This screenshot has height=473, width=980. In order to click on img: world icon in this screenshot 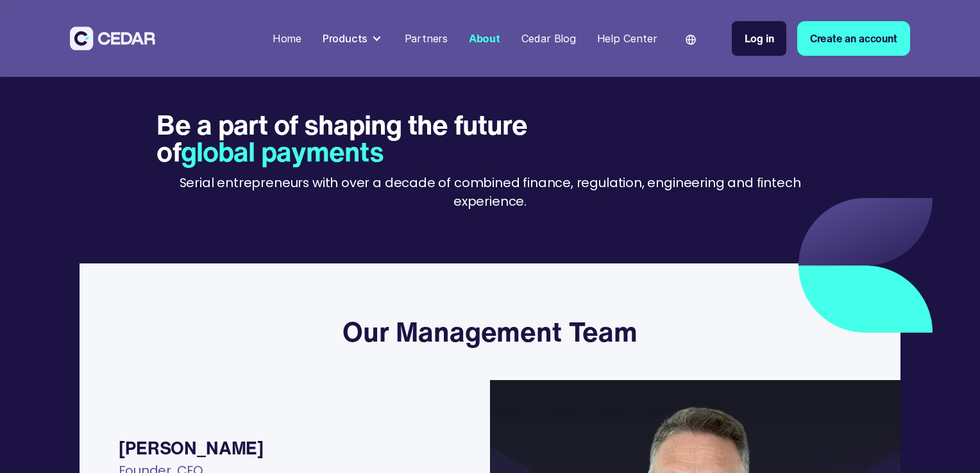, I will do `click(691, 40)`.